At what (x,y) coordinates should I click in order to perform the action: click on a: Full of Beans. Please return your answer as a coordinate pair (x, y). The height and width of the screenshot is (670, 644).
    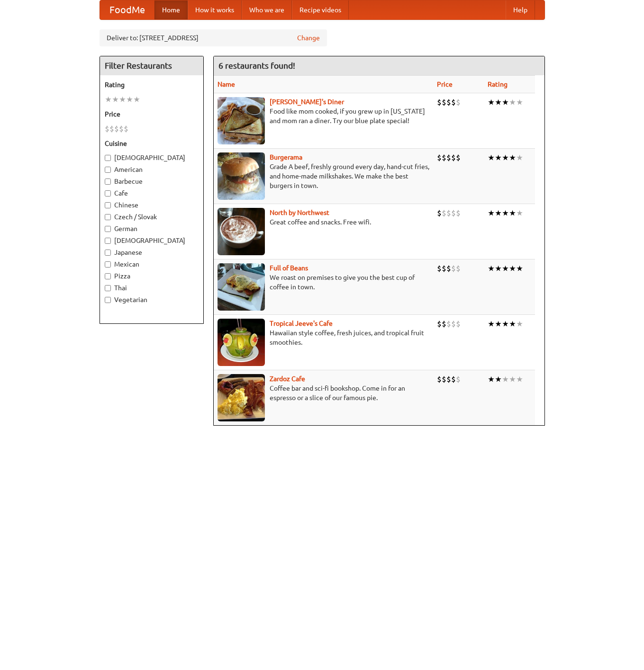
    Looking at the image, I should click on (288, 268).